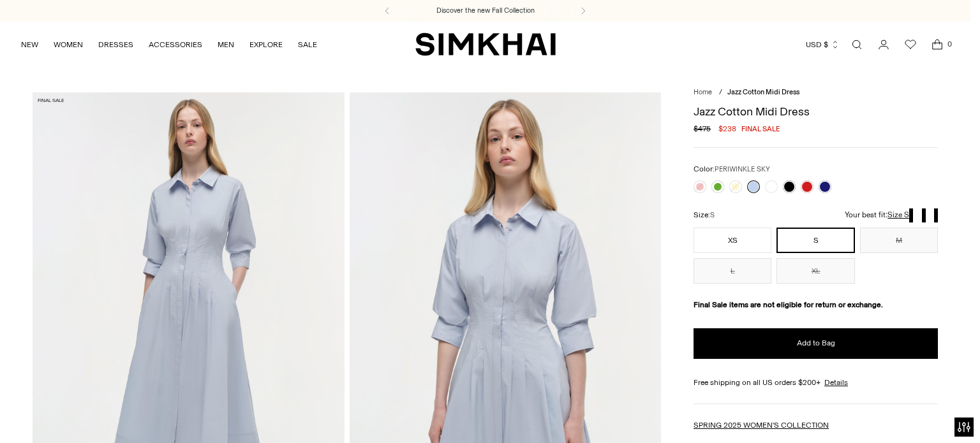 The width and height of the screenshot is (980, 443). I want to click on a: SPRING 2025 WOMEN'S COLLECTION, so click(762, 425).